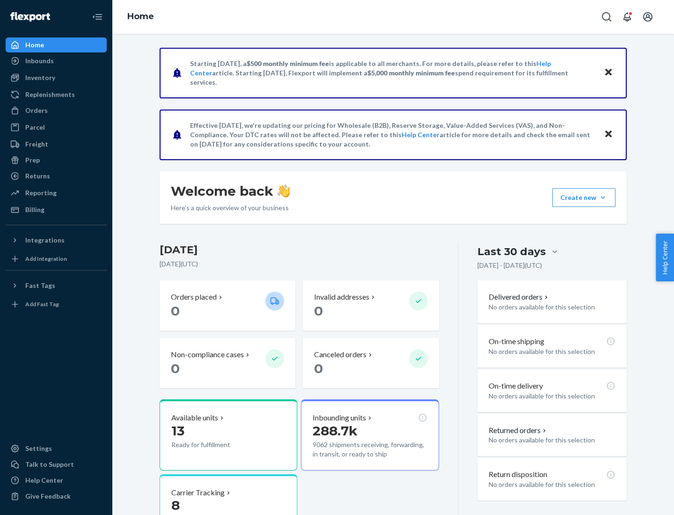 This screenshot has height=515, width=674. Describe the element at coordinates (664, 257) in the screenshot. I see `span: Help Center` at that location.